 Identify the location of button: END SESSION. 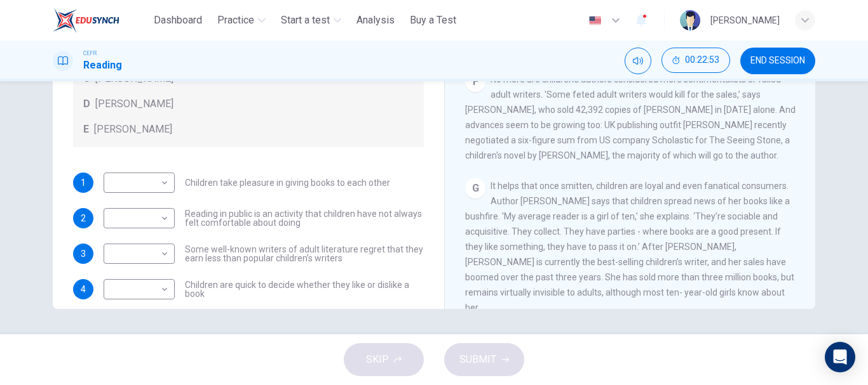
(777, 61).